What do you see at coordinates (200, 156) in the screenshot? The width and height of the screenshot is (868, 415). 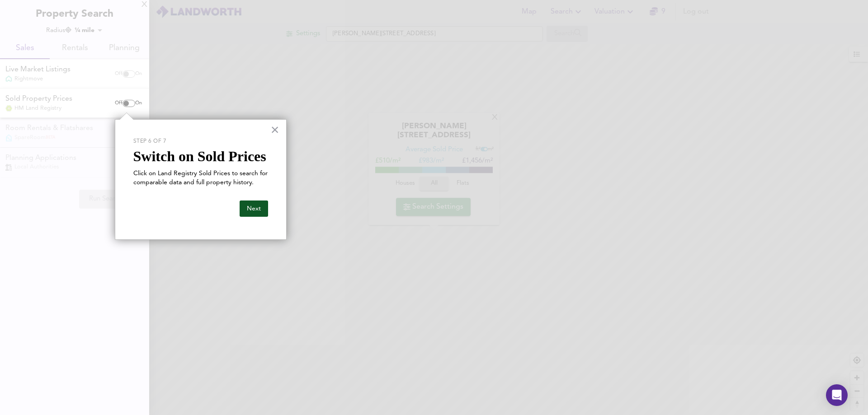 I see `h2: Switch on Sold Prices` at bounding box center [200, 156].